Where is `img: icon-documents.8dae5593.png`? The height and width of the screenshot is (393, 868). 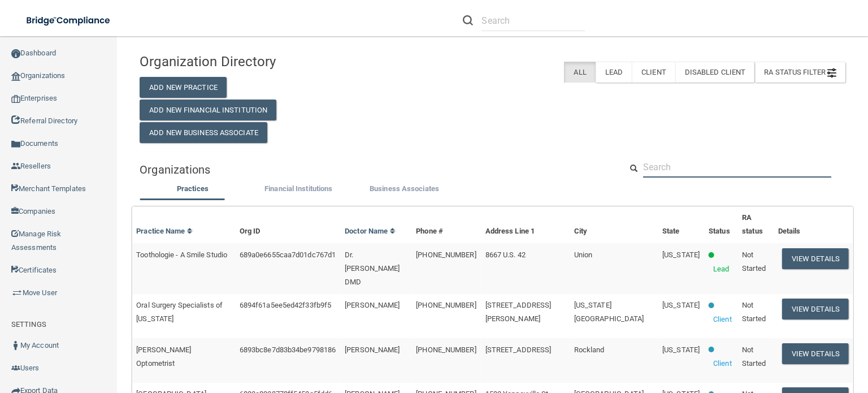
img: icon-documents.8dae5593.png is located at coordinates (16, 144).